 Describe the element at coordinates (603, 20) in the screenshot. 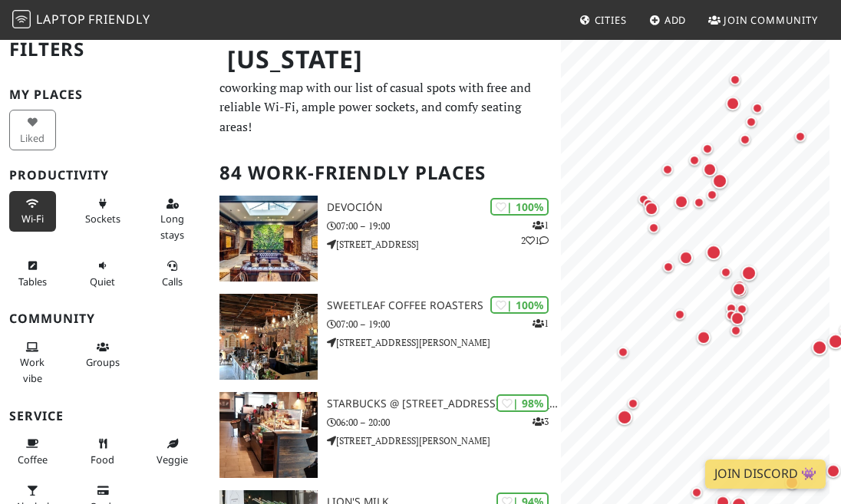

I see `a: Cities` at that location.